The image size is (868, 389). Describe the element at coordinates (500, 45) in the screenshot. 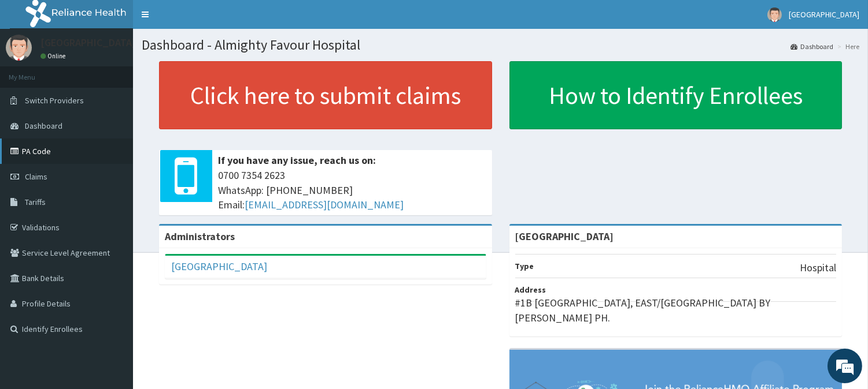

I see `h1: Dashboard - Almighty Favour Hospital` at that location.